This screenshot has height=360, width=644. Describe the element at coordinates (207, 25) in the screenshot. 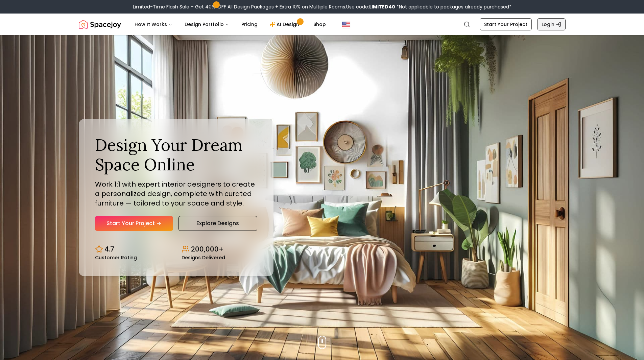

I see `button: Design Portfolio` at that location.